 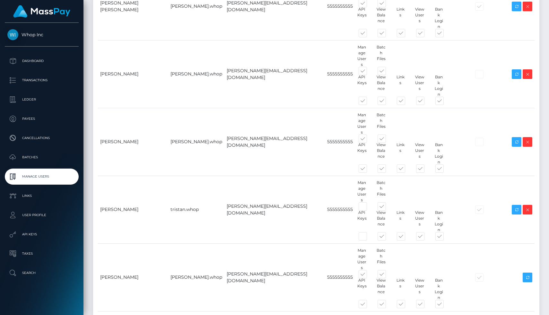 I want to click on p: Search, so click(x=42, y=273).